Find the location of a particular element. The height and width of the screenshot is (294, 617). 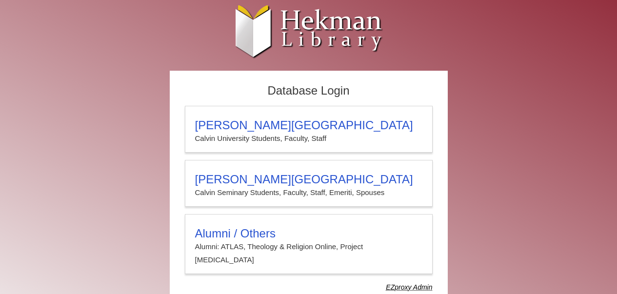

p: Calvin University Students, Faculty, Staff is located at coordinates (309, 139).